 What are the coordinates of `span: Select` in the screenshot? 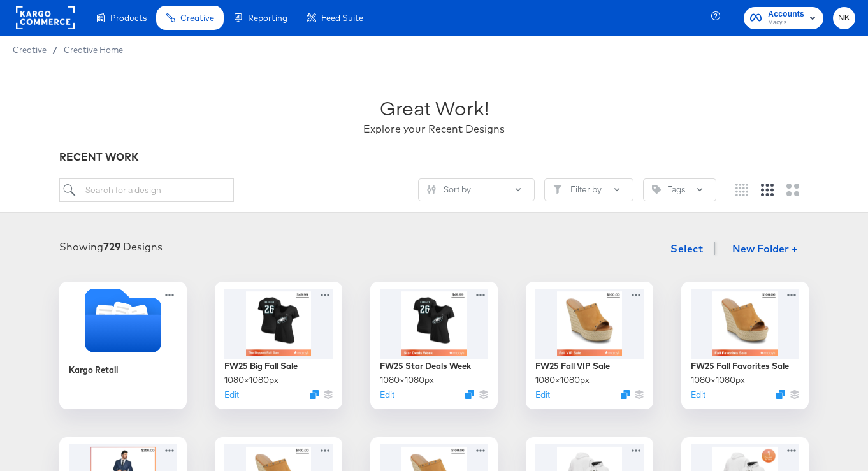 It's located at (686, 249).